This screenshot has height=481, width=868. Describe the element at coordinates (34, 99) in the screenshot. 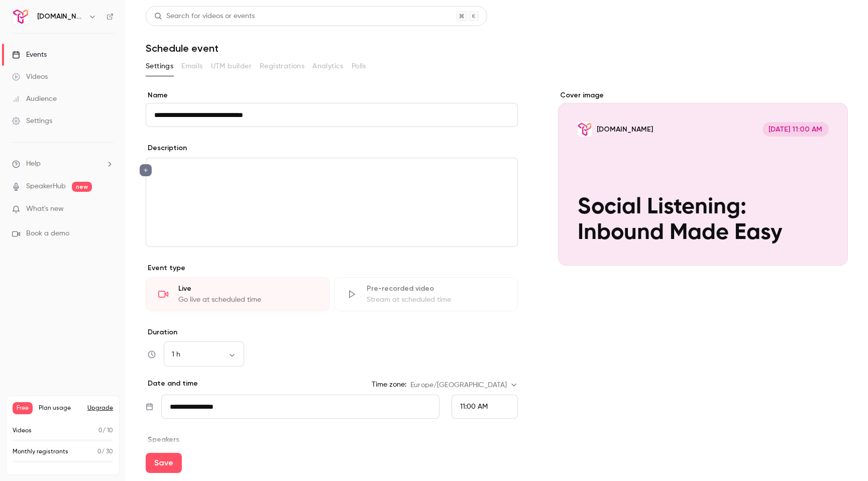

I see `div: Audience` at that location.